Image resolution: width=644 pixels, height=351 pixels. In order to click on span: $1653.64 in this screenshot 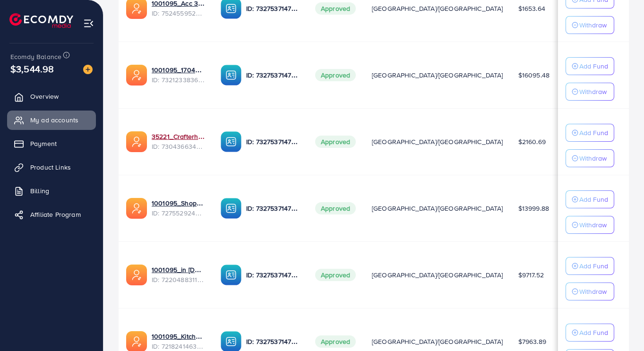, I will do `click(531, 9)`.